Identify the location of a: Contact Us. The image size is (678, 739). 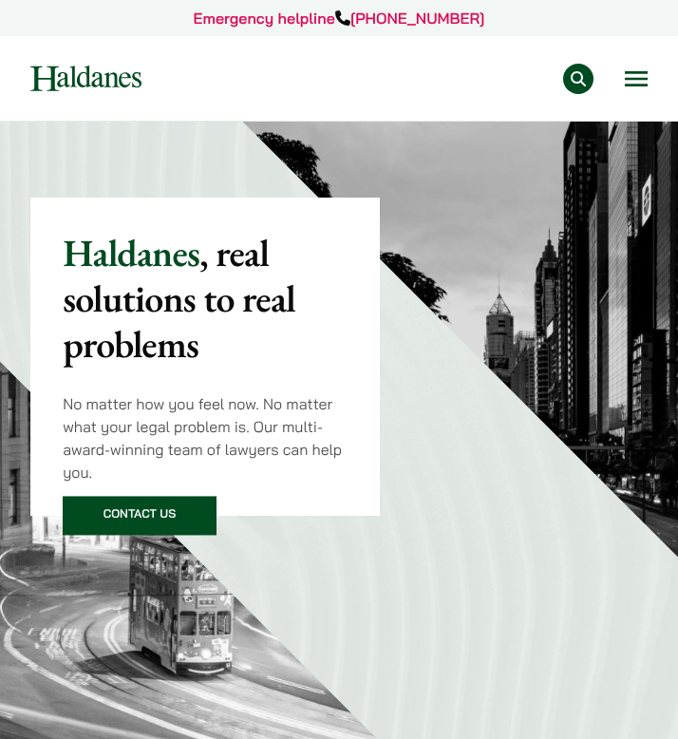
(140, 516).